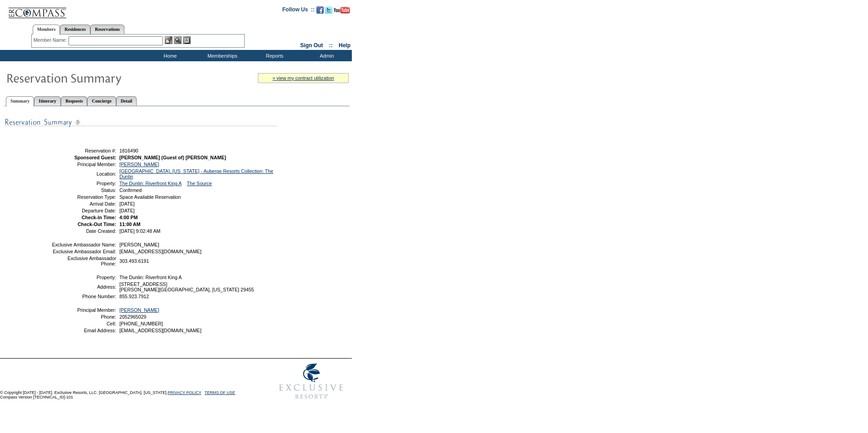 This screenshot has width=868, height=433. Describe the element at coordinates (84, 210) in the screenshot. I see `td: Departure Date:` at that location.